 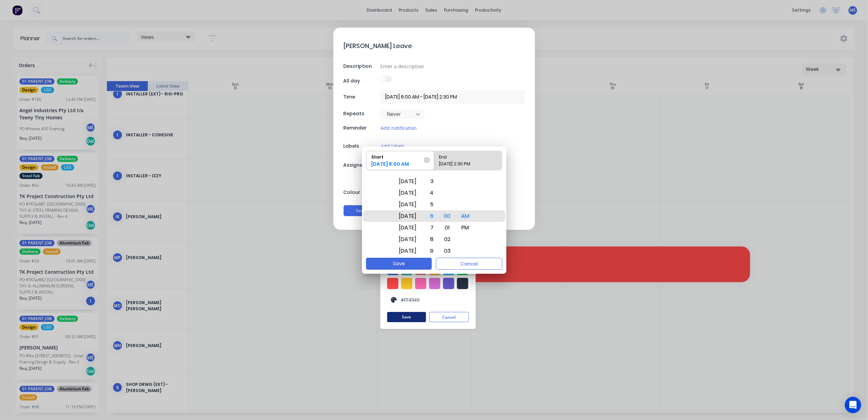 What do you see at coordinates (453, 66) in the screenshot?
I see `input: Enter a description` at bounding box center [453, 66].